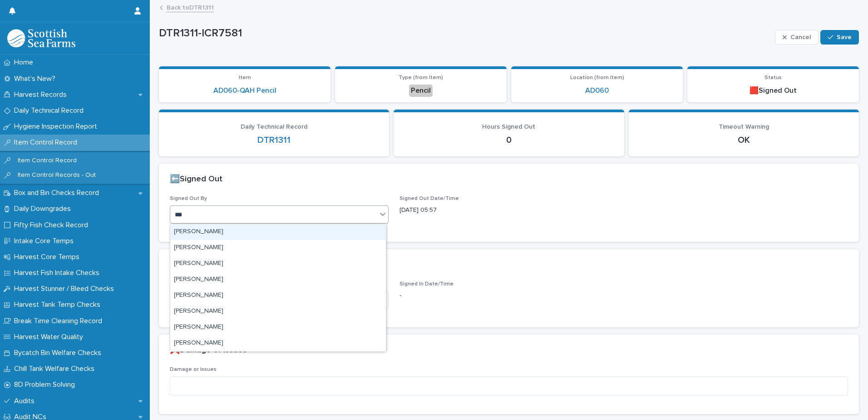 This screenshot has width=868, height=420. Describe the element at coordinates (57, 126) in the screenshot. I see `p: Hygiene Inspection Report` at that location.